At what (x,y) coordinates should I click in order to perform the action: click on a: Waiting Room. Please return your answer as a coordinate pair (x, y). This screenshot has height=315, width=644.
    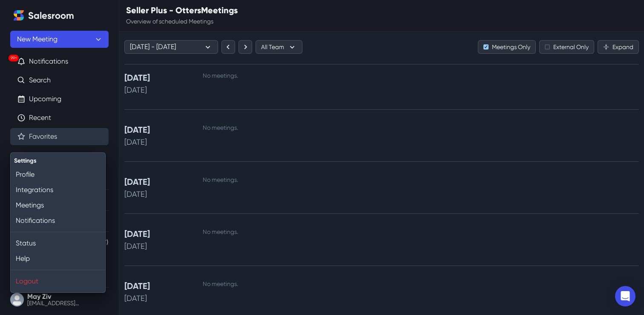
    Looking at the image, I should click on (51, 155).